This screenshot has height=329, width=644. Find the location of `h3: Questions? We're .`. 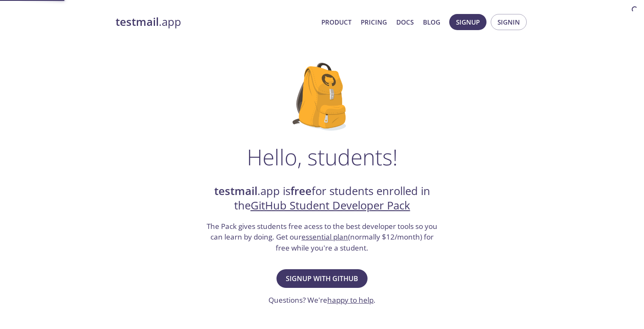

h3: Questions? We're . is located at coordinates (322, 300).